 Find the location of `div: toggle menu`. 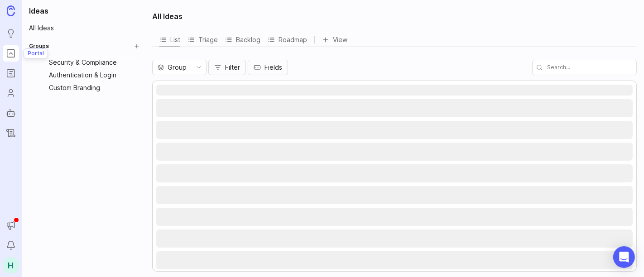

div: toggle menu is located at coordinates (179, 68).